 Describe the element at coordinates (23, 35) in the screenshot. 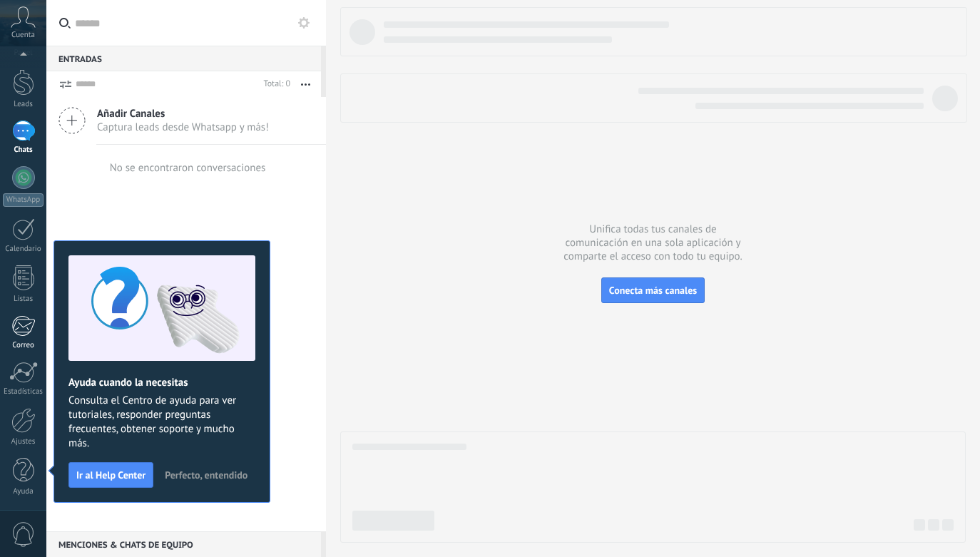

I see `span: Cuenta` at that location.